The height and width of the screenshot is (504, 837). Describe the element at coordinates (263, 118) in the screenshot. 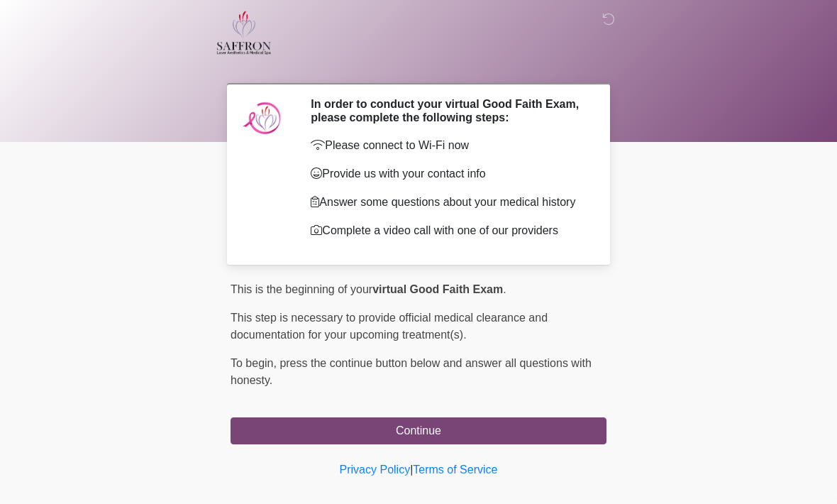

I see `img: Agent Avatar` at that location.